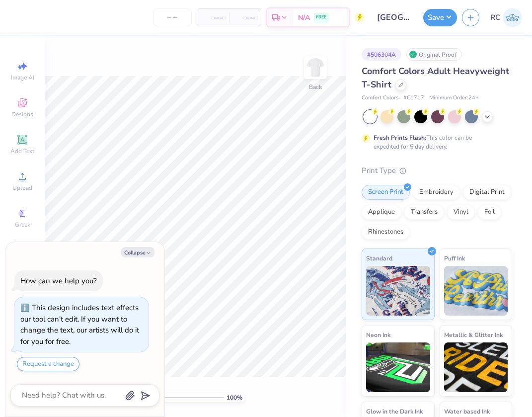  I want to click on img: Rio Cabojoc, so click(512, 18).